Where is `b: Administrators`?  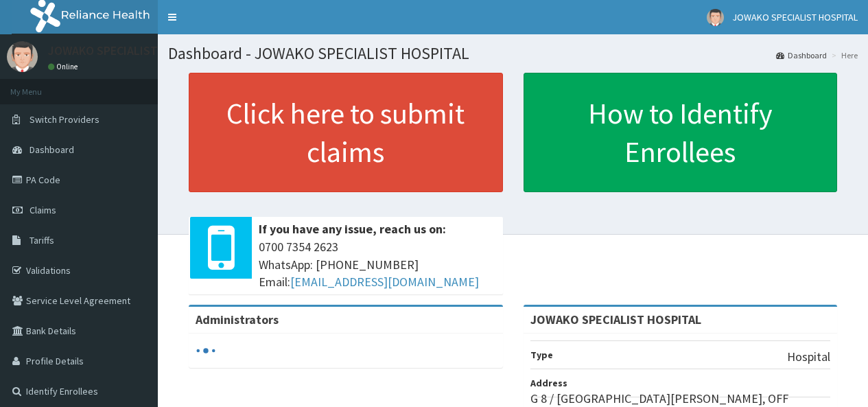 b: Administrators is located at coordinates (237, 319).